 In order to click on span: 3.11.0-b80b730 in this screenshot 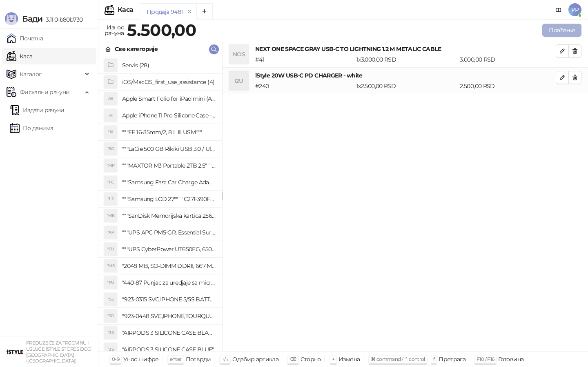, I will do `click(62, 19)`.